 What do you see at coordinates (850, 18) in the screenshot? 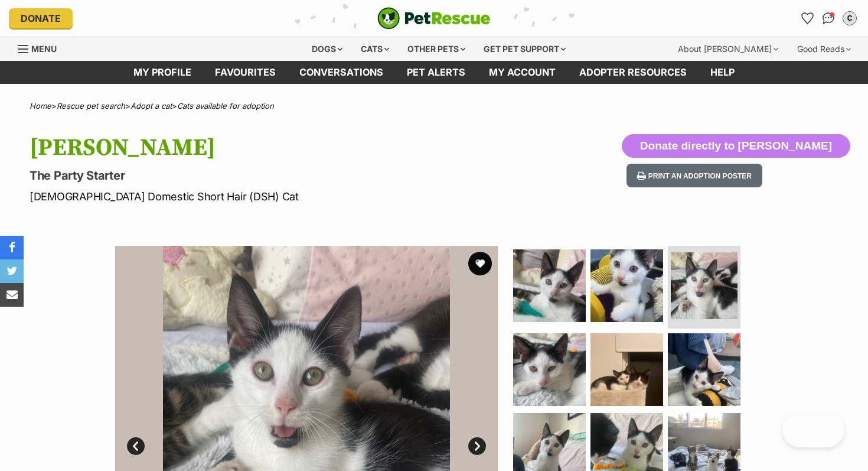
I see `button: My account` at bounding box center [850, 18].